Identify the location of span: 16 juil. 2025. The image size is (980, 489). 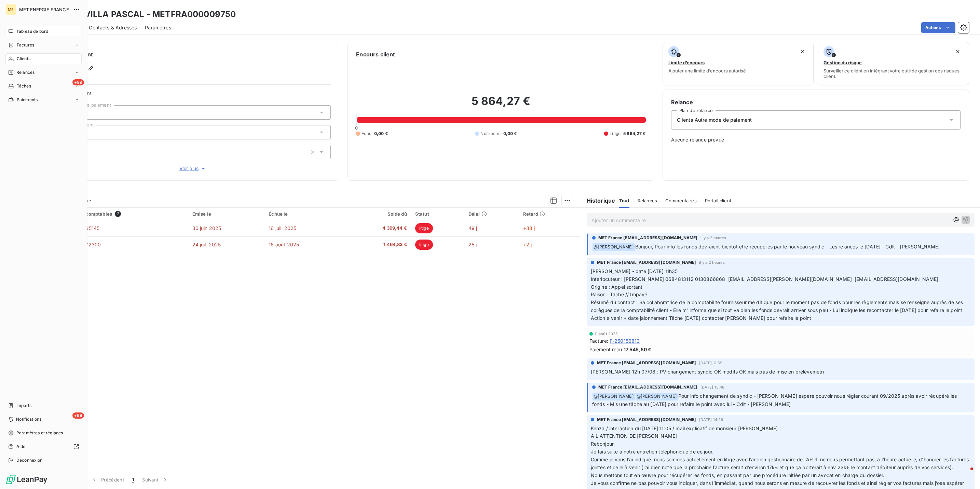
(282, 228).